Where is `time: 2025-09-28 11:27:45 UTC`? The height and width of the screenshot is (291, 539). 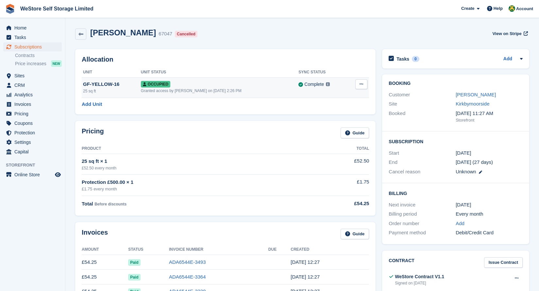 time: 2025-09-28 11:27:45 UTC is located at coordinates (305, 261).